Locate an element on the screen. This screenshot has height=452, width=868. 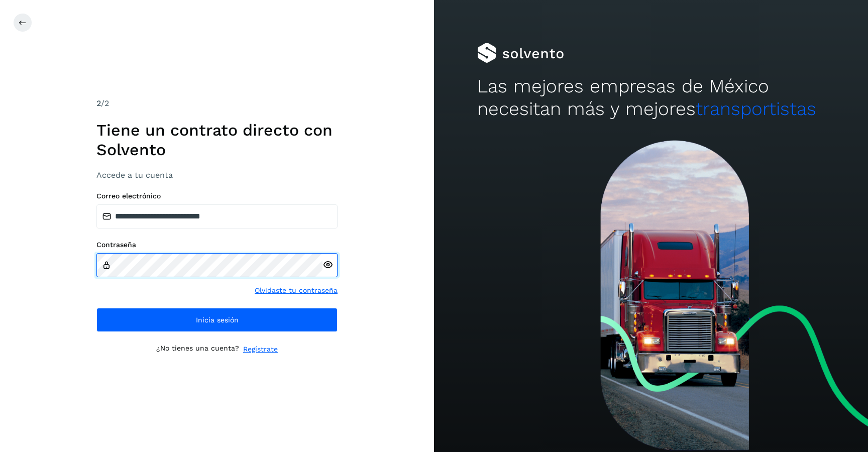
label: Correo electrónico is located at coordinates (217, 196).